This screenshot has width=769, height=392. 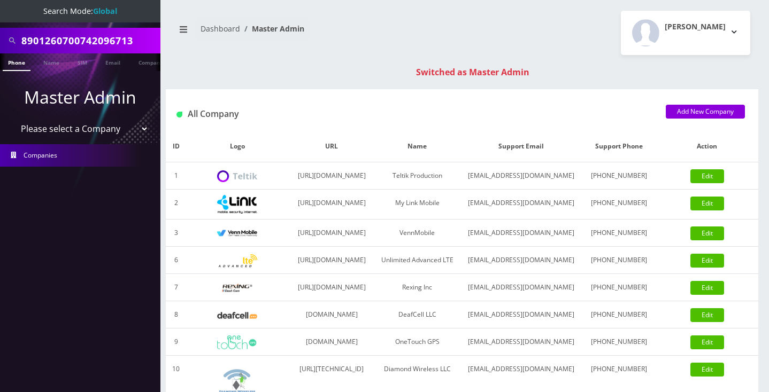 What do you see at coordinates (237, 315) in the screenshot?
I see `img: DeafCell LLC` at bounding box center [237, 315].